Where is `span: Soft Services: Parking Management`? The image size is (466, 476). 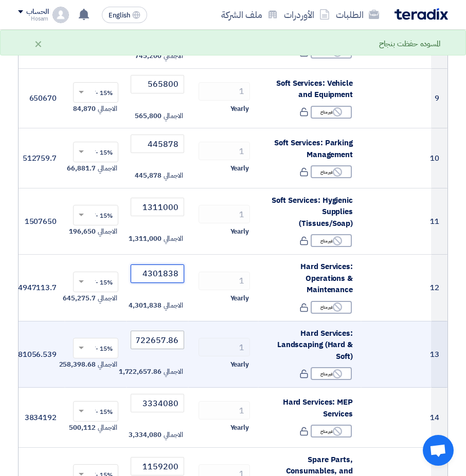 span: Soft Services: Parking Management is located at coordinates (314, 149).